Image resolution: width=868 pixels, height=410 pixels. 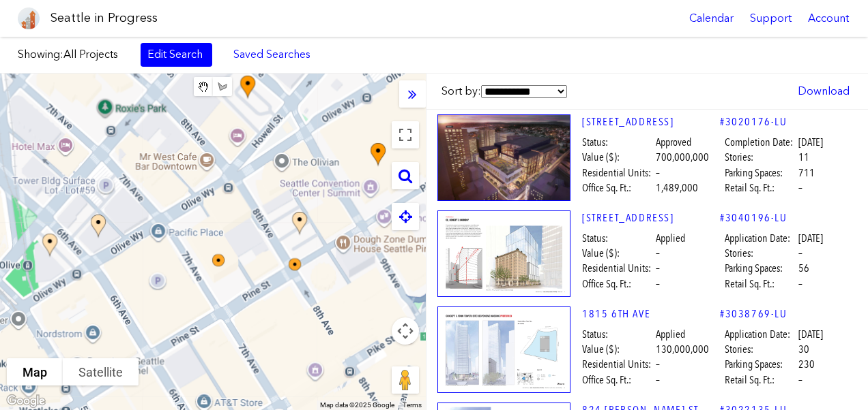 I want to click on button: Stop drawing, so click(x=203, y=86).